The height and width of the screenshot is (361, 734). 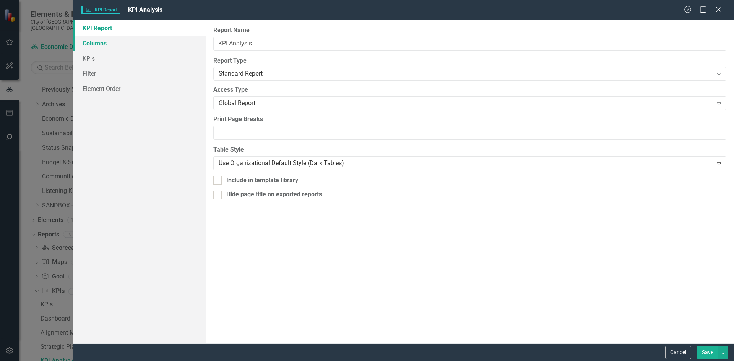 What do you see at coordinates (466, 103) in the screenshot?
I see `div: Global Report` at bounding box center [466, 103].